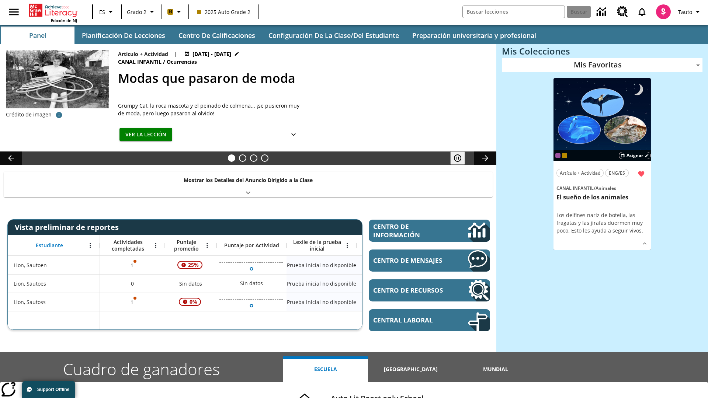  I want to click on span: Lion, Sautoen, so click(30, 265).